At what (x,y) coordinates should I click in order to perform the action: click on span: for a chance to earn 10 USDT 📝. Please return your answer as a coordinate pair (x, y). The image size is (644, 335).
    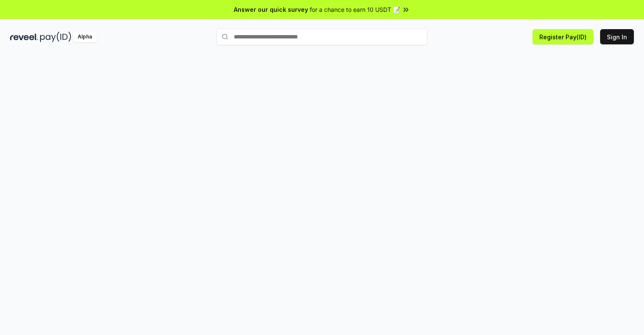
    Looking at the image, I should click on (355, 9).